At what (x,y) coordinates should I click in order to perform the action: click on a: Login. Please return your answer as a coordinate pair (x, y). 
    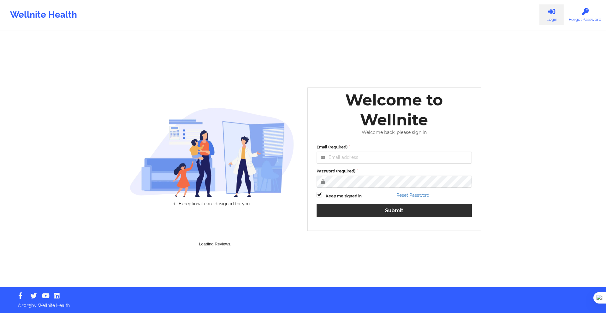
    Looking at the image, I should click on (551, 15).